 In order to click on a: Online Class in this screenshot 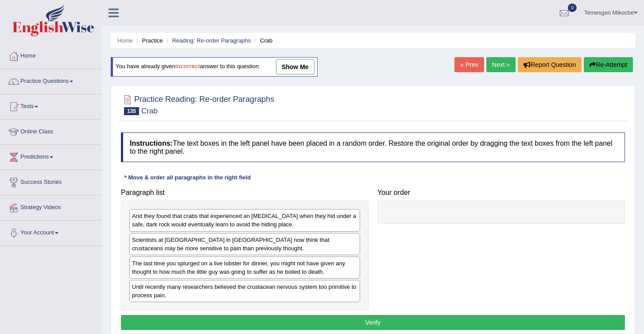, I will do `click(51, 130)`.